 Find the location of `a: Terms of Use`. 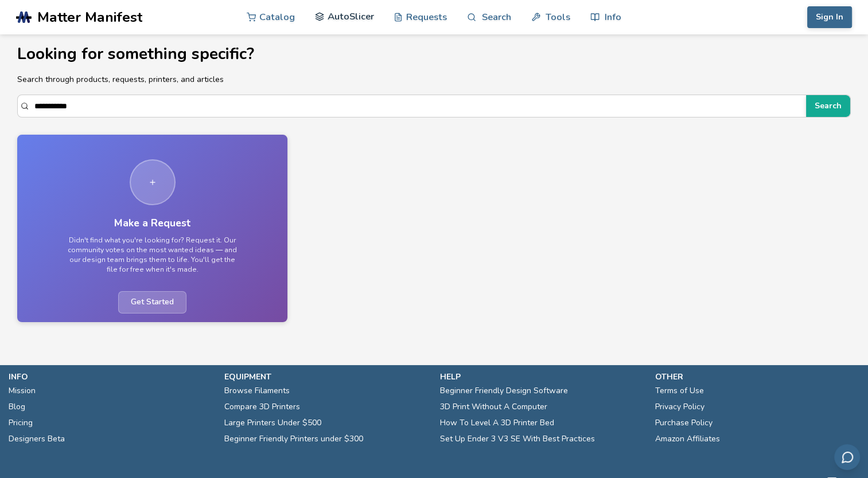

a: Terms of Use is located at coordinates (679, 391).